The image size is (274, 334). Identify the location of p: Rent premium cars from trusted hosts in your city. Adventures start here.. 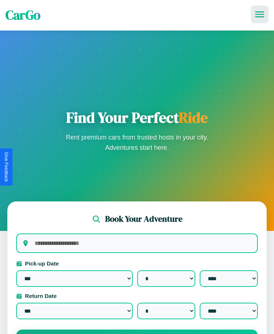
(137, 142).